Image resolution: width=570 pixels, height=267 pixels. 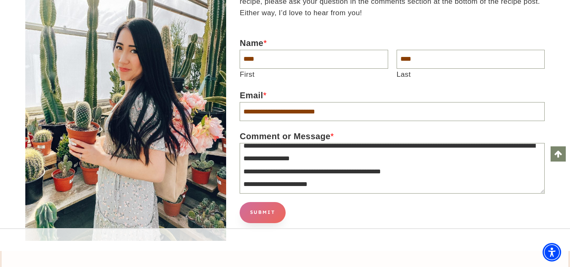 What do you see at coordinates (558, 154) in the screenshot?
I see `a: Scroll to top` at bounding box center [558, 154].